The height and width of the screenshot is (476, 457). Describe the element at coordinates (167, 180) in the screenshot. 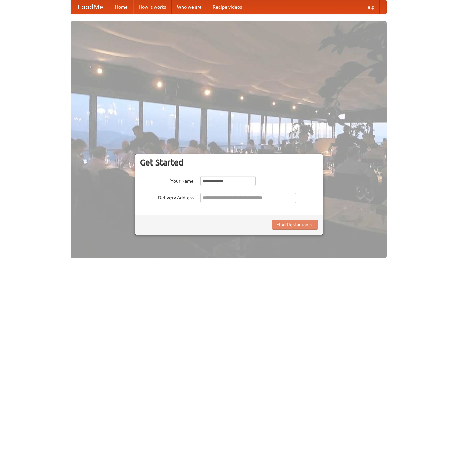

I see `label: Your Name` at that location.